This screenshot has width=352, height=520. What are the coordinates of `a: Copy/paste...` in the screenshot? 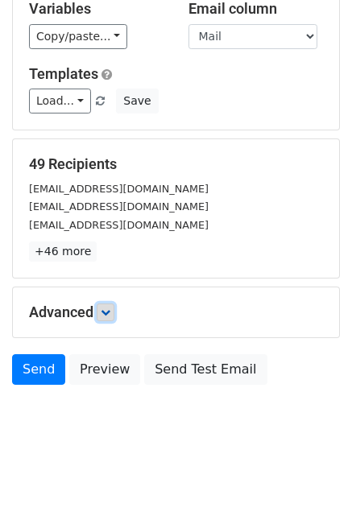 It's located at (78, 36).